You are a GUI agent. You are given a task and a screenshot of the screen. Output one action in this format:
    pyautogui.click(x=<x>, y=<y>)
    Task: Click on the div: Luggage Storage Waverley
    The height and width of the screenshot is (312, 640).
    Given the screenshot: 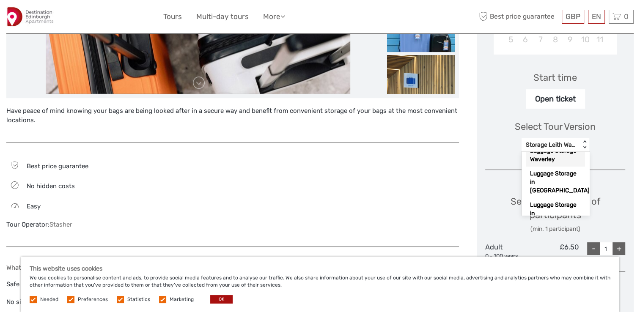 What is the action you would take?
    pyautogui.click(x=555, y=155)
    